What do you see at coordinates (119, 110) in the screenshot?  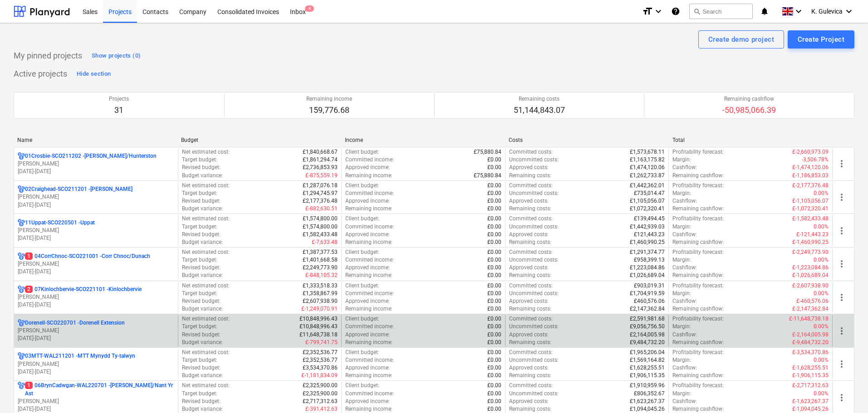 I see `p: 31` at bounding box center [119, 110].